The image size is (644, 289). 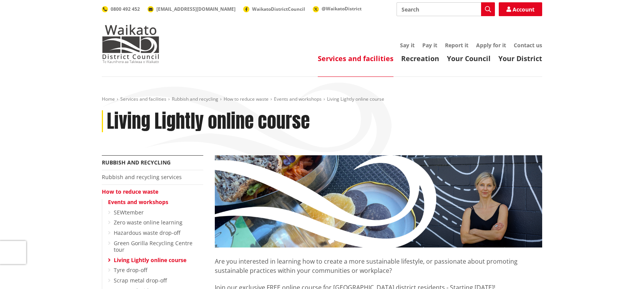 What do you see at coordinates (521, 9) in the screenshot?
I see `a: Account` at bounding box center [521, 9].